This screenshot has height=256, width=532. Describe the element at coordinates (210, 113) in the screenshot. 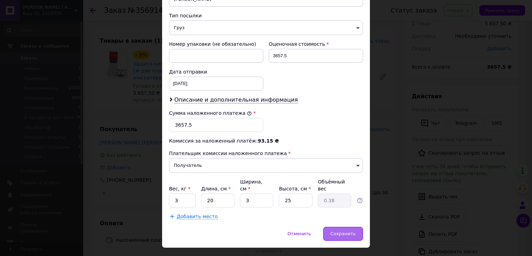

I see `label: Сумма наложенного платежа` at that location.